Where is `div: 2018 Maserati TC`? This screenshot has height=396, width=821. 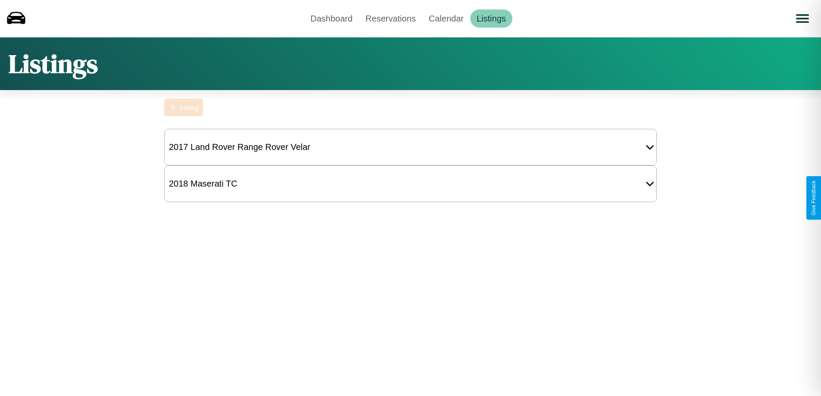 div: 2018 Maserati TC is located at coordinates (203, 184).